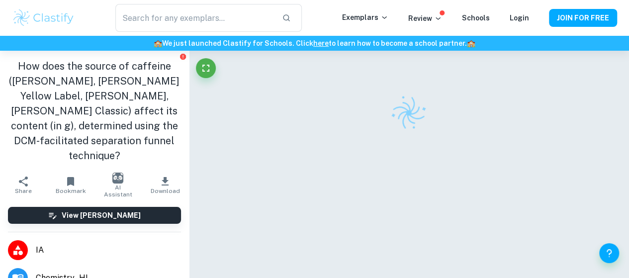  What do you see at coordinates (118, 191) in the screenshot?
I see `span: AI Assistant` at bounding box center [118, 191].